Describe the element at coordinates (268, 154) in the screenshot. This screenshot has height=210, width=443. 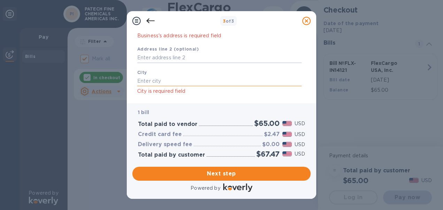
I see `h2: $67.47` at that location.